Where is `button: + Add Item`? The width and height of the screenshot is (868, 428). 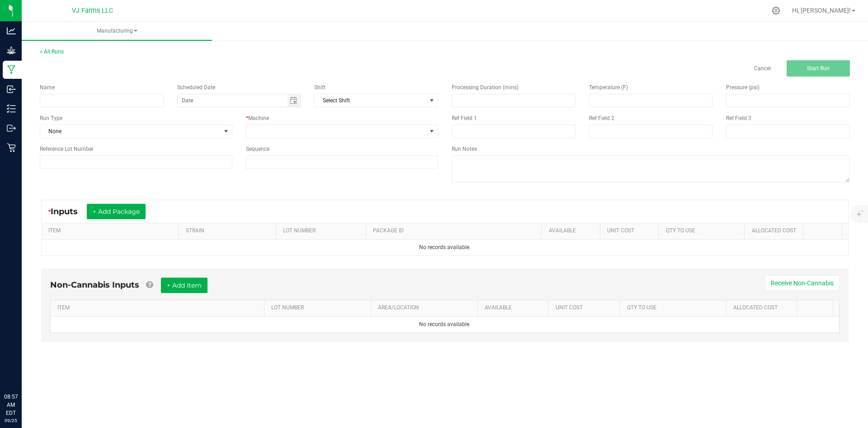
button: + Add Item is located at coordinates (184, 285).